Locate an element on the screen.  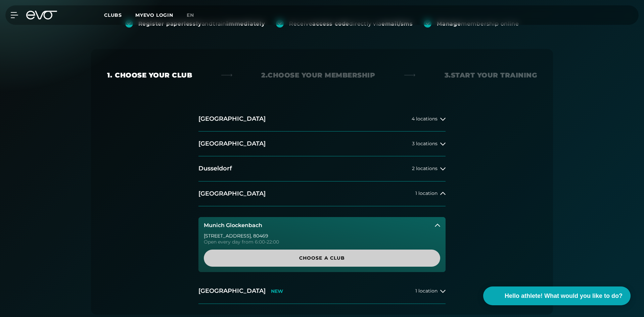
a: MYEVO LOGIN is located at coordinates (154, 15).